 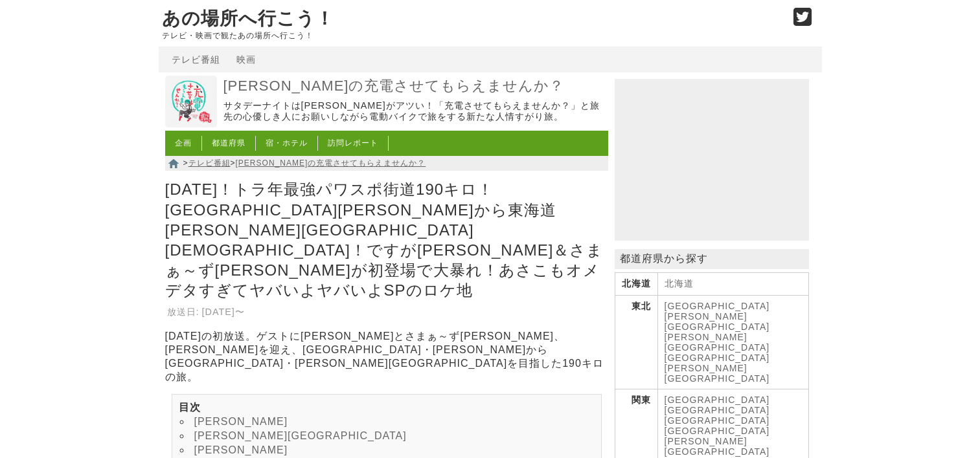 I want to click on p: 都道府県から探す, so click(x=711, y=259).